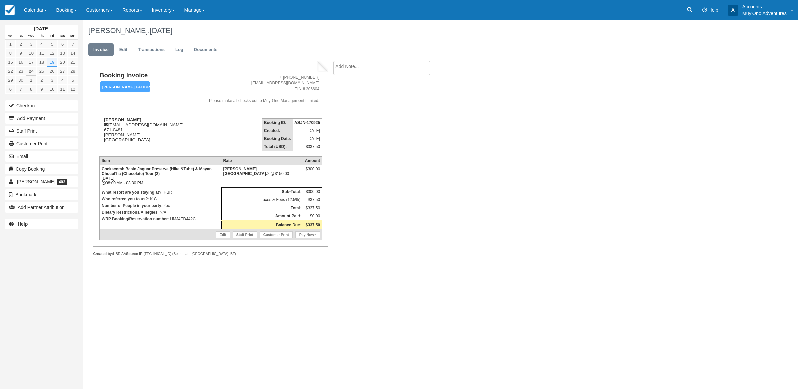  Describe the element at coordinates (161, 219) in the screenshot. I see `p: : HMJ4ED442C` at that location.